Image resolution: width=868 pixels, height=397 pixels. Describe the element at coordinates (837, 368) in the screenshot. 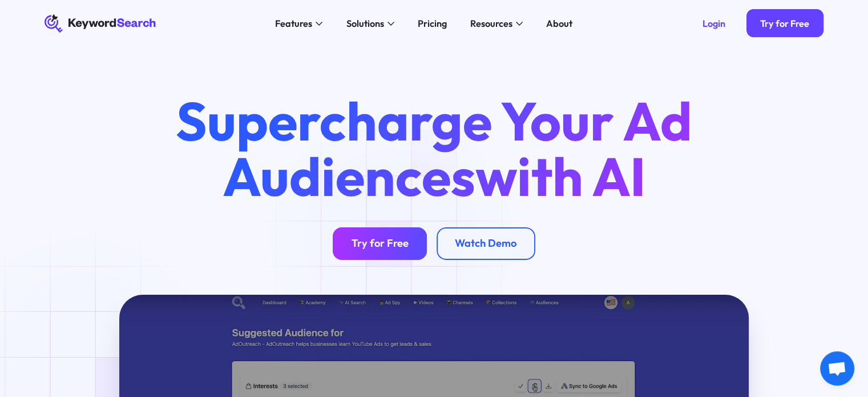

I see `div: Open chat` at that location.